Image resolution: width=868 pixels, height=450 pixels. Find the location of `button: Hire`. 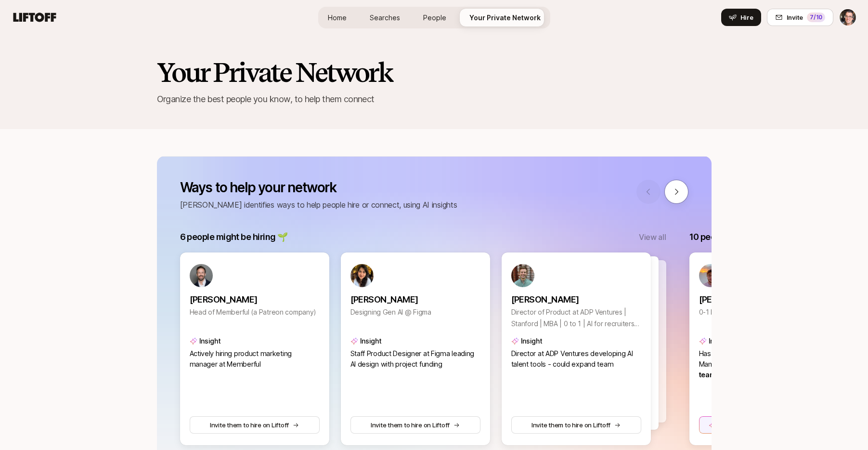

button: Hire is located at coordinates (741, 18).